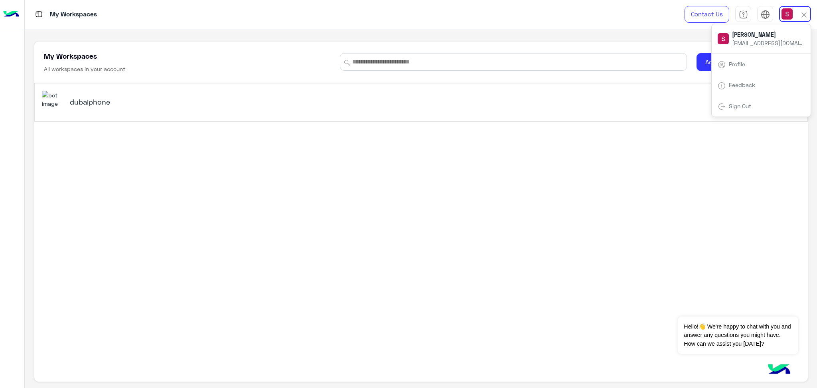 The image size is (817, 388). I want to click on img: hulul-logo.png, so click(779, 370).